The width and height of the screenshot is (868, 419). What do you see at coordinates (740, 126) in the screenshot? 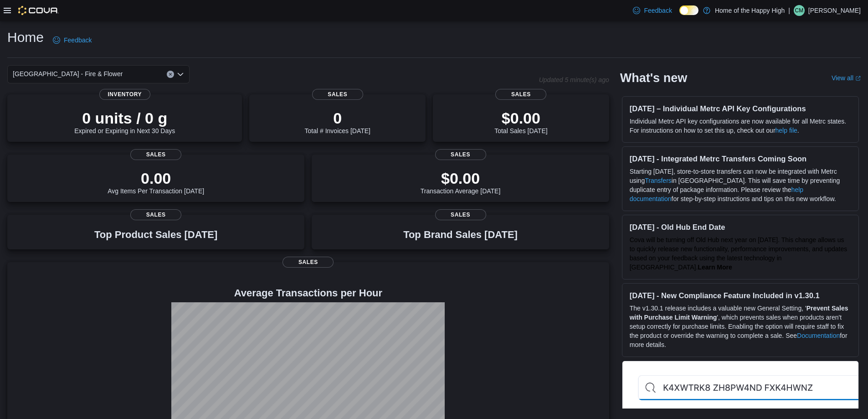
I see `p: Individual Metrc API key configurations are now available for all Metrc states. For instructions ...` at bounding box center [740, 126].